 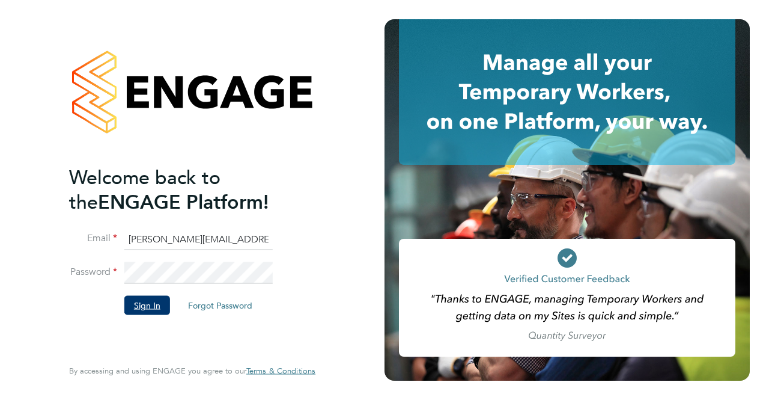 I want to click on span: Welcome back to the, so click(x=145, y=189).